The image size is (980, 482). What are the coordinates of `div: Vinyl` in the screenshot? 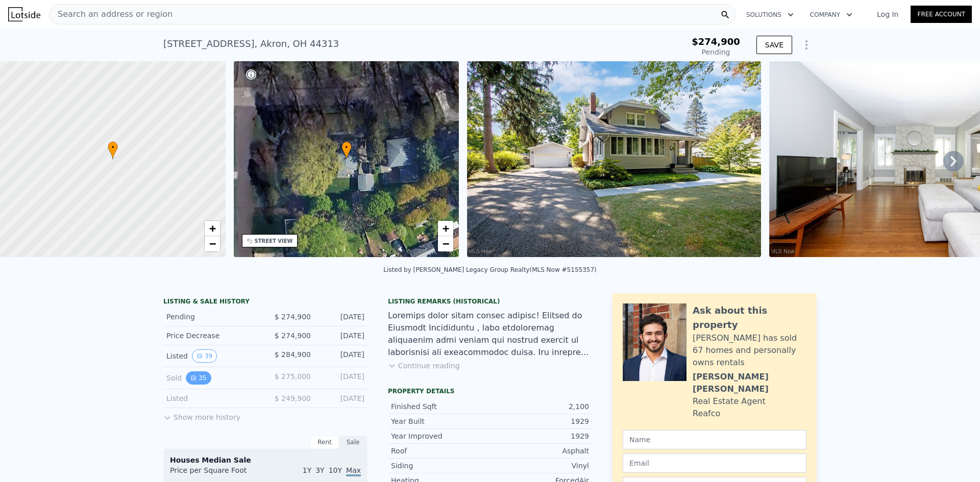 It's located at (539, 465).